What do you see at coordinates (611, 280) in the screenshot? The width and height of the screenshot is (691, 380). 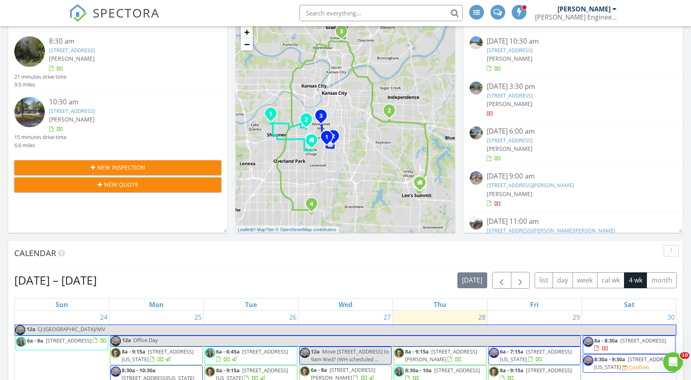 I see `button: cal wk` at bounding box center [611, 280].